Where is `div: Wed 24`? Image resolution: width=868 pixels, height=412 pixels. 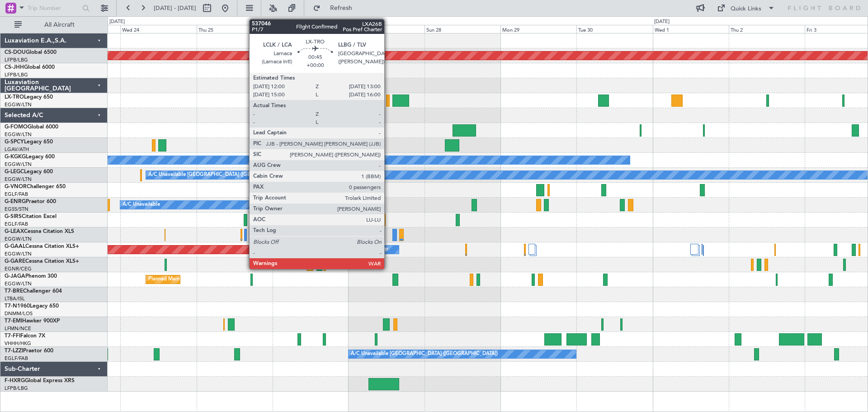
div: Wed 24 is located at coordinates (159, 29).